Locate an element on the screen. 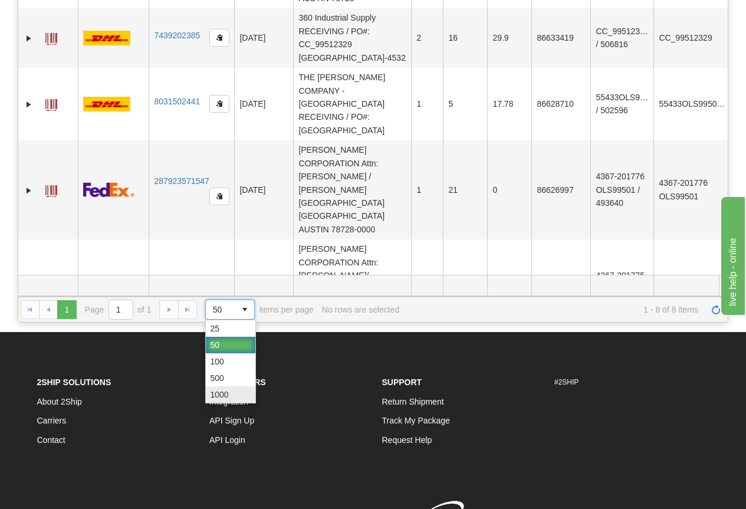 This screenshot has height=509, width=746. td: CC_99512329 / 506816 is located at coordinates (622, 38).